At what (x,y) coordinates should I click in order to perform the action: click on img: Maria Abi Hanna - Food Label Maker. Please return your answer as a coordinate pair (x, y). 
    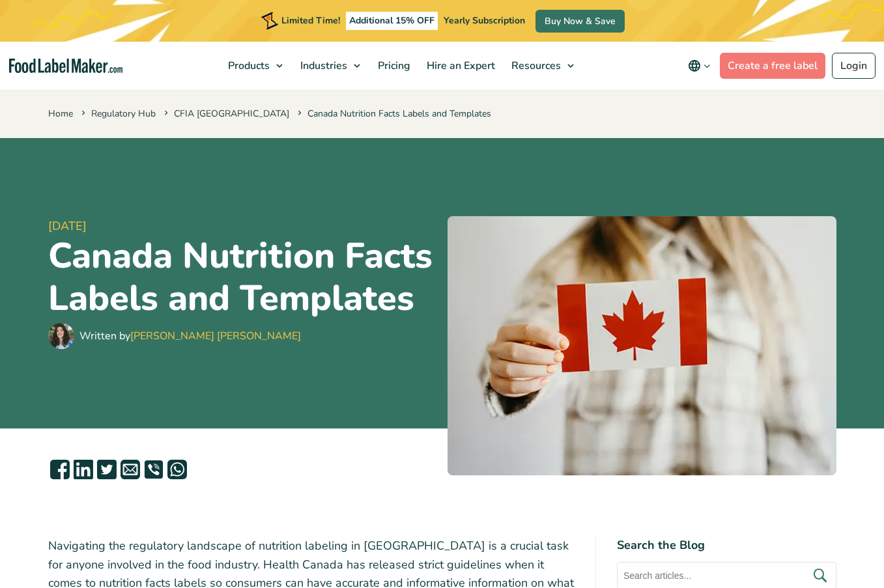
    Looking at the image, I should click on (61, 336).